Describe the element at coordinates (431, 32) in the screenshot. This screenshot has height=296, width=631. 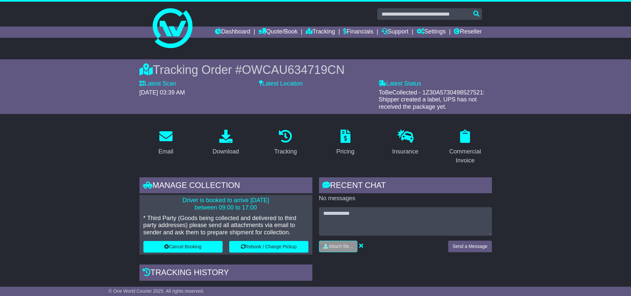
I see `a: Settings` at that location.